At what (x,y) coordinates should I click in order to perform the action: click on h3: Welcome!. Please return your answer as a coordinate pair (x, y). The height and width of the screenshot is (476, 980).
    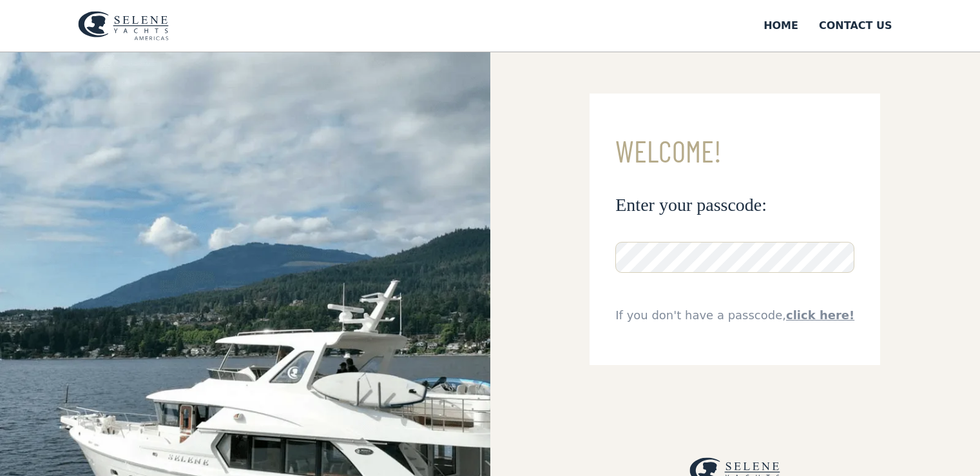
    Looking at the image, I should click on (735, 151).